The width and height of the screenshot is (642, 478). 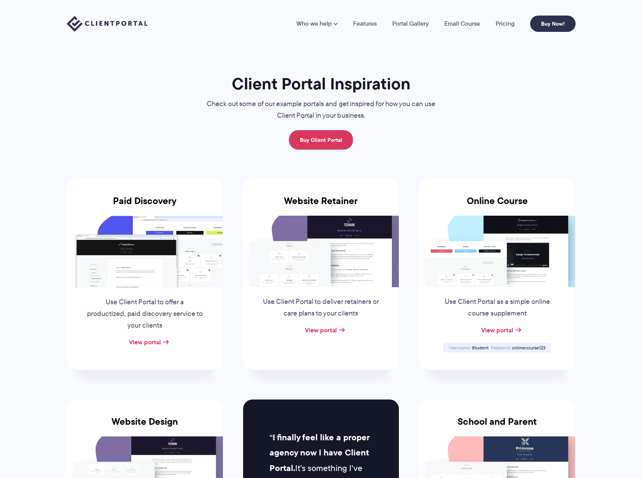 I want to click on h3: Website Design, so click(x=145, y=426).